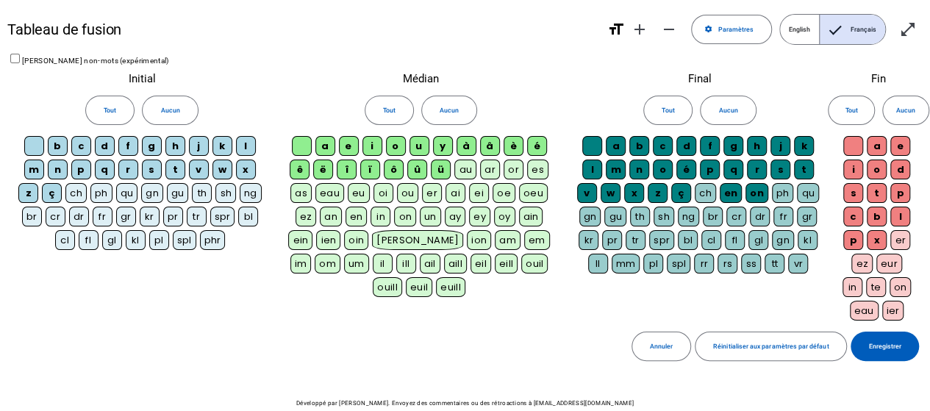 This screenshot has height=411, width=930. What do you see at coordinates (661, 346) in the screenshot?
I see `button: Annuler` at bounding box center [661, 346].